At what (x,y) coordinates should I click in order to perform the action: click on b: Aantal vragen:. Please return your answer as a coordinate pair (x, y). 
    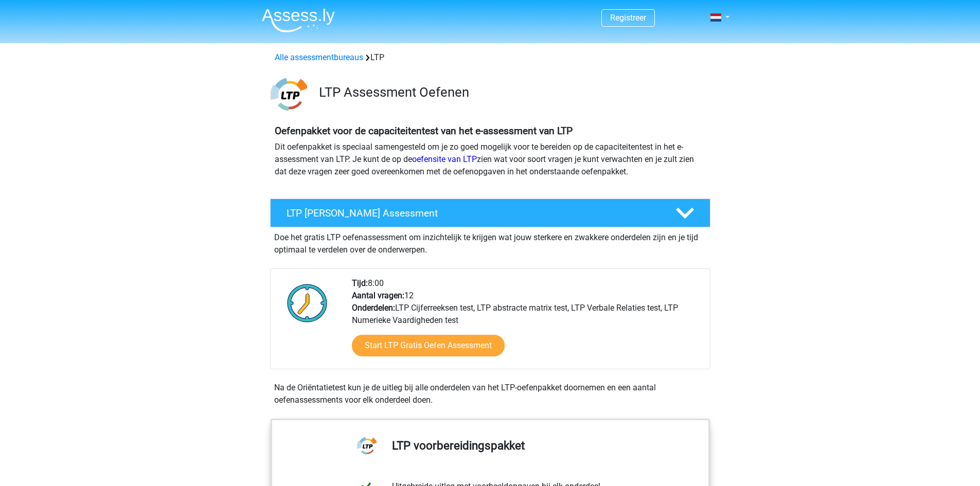
    Looking at the image, I should click on (378, 295).